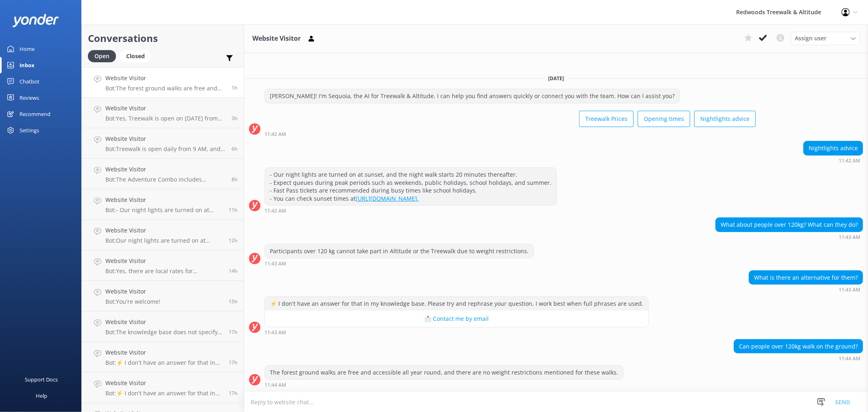 The image size is (868, 412). I want to click on span: Oct 07 2025 12:37am (UTC +13:00) Pacific/Auckland, so click(233, 240).